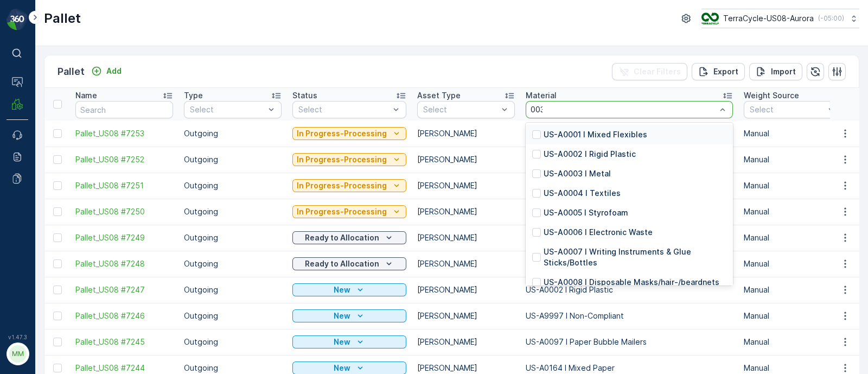 This screenshot has height=374, width=868. I want to click on p: Import, so click(783, 72).